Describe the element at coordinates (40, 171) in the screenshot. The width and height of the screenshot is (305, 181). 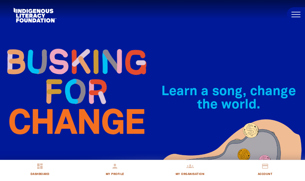
I see `a: dashboardDashboard` at that location.